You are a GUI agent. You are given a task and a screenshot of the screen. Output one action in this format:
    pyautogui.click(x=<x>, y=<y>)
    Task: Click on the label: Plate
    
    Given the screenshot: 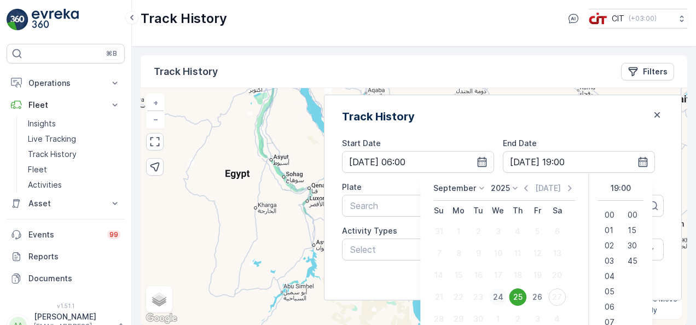 What is the action you would take?
    pyautogui.click(x=352, y=187)
    